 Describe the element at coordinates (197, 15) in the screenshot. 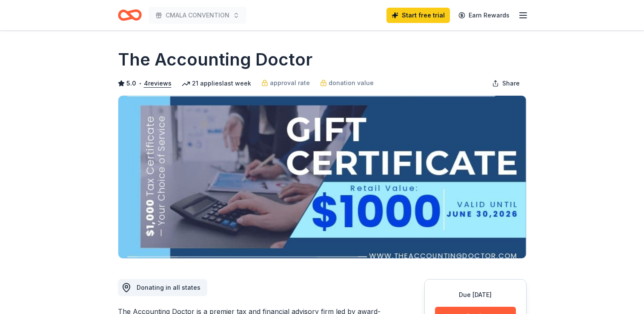

I see `button: CMALA CONVENTION` at that location.